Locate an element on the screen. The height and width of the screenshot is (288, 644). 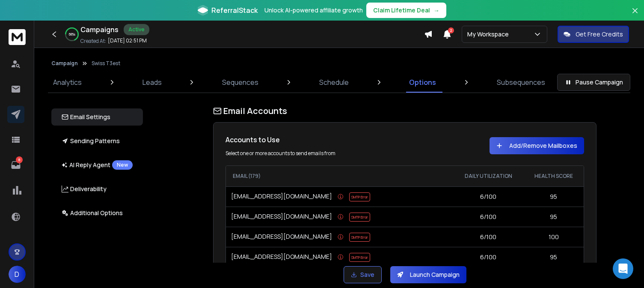
a: Options is located at coordinates (422, 82).